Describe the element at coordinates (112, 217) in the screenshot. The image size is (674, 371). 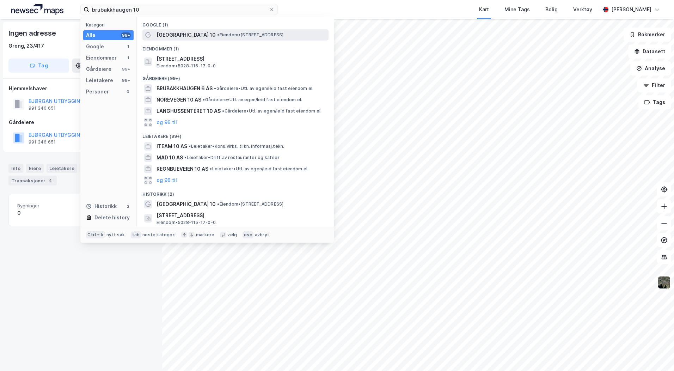
I see `div: Delete history` at that location.